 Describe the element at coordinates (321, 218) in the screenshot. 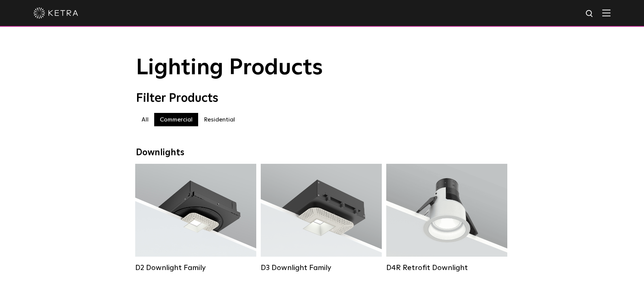

I see `a: D3 Downlight Family Lumen Output:700 / 900 / 1100Colors:White / Black / Silver / Bronze / Paintab...` at that location.